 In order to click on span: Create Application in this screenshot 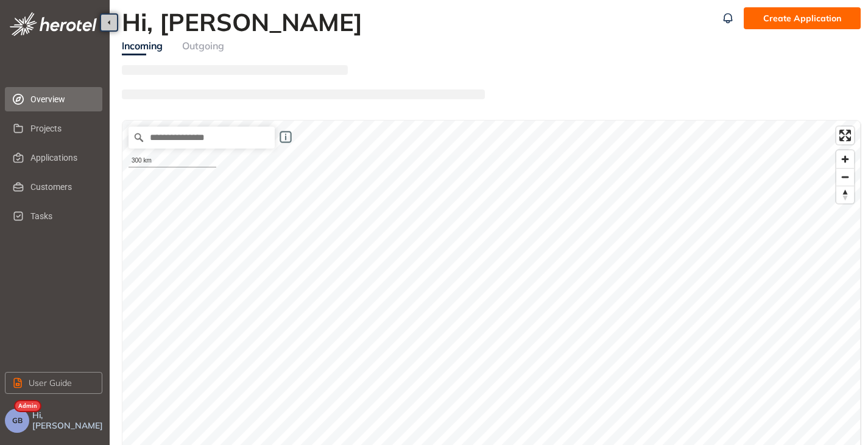, I will do `click(803, 18)`.